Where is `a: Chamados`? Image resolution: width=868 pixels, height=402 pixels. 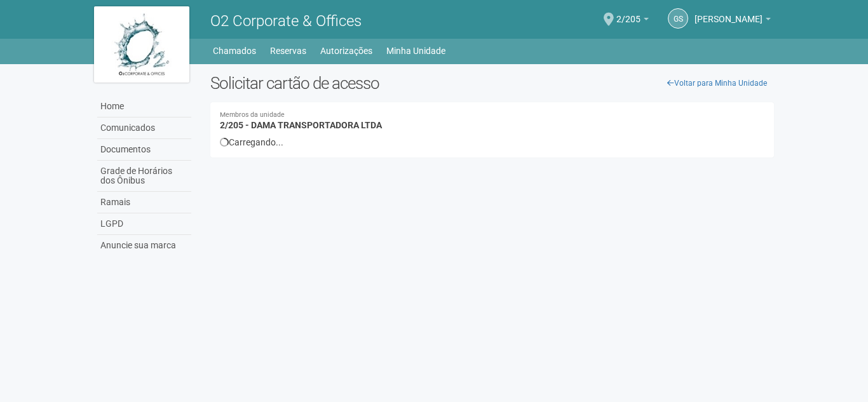 a: Chamados is located at coordinates (234, 51).